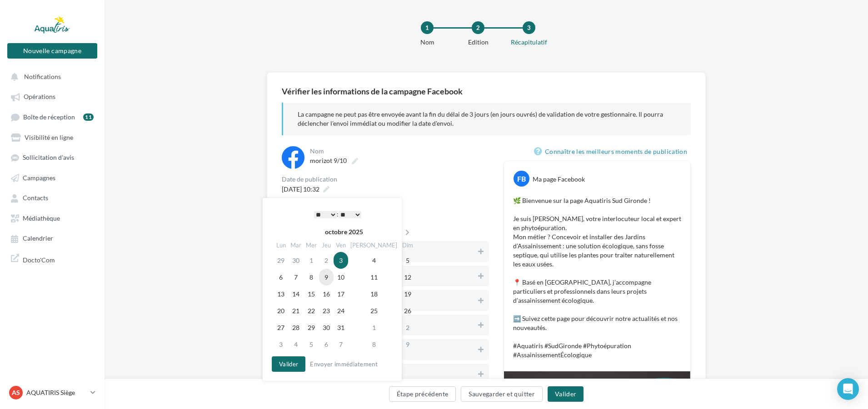  I want to click on th: Jeu, so click(326, 245).